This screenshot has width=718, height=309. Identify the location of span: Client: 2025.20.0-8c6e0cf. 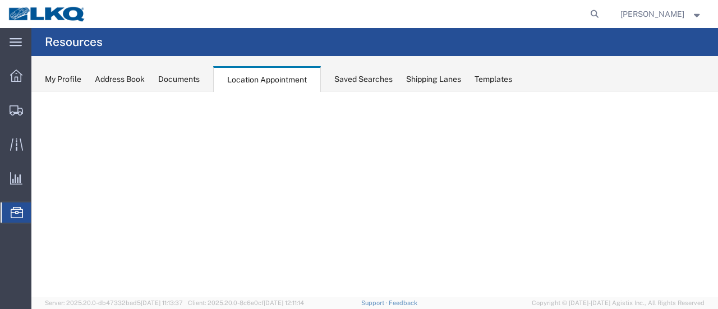
(246, 303).